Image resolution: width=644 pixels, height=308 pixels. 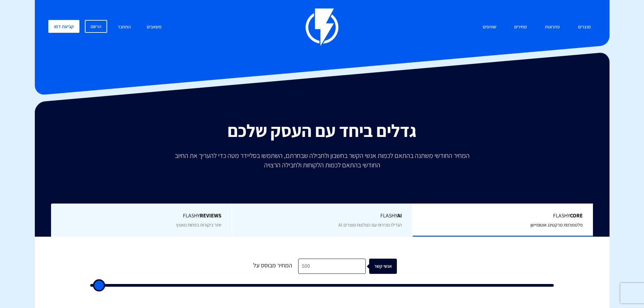 I want to click on a: שותפים, so click(x=490, y=27).